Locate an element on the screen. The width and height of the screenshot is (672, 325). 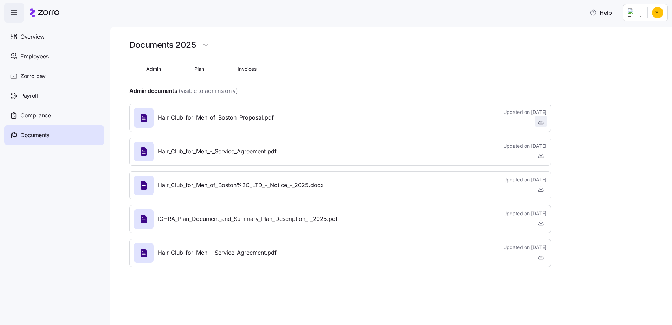
span: Employees is located at coordinates (34, 56).